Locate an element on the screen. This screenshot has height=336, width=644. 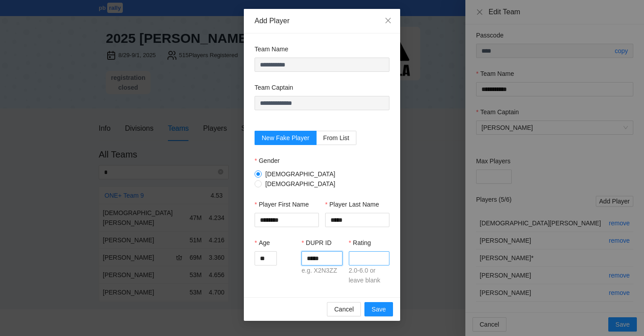
span: close is located at coordinates (388, 21).